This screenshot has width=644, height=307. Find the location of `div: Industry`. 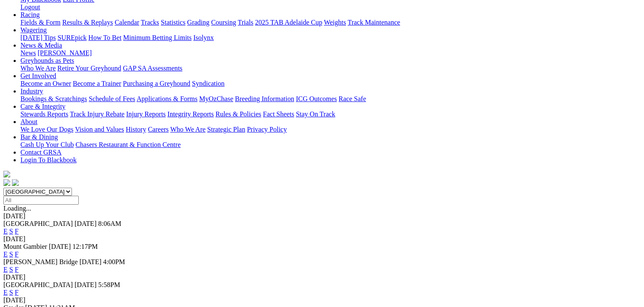

div: Industry is located at coordinates (330, 99).